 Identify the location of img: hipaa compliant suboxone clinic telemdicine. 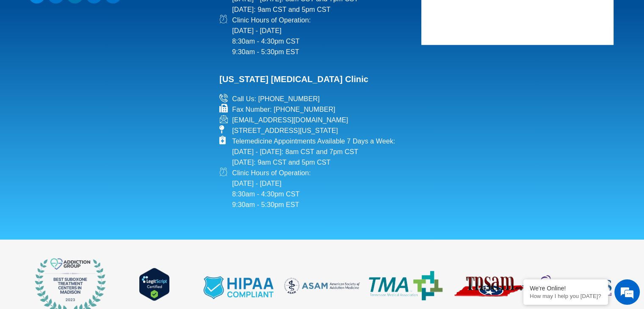
(238, 285).